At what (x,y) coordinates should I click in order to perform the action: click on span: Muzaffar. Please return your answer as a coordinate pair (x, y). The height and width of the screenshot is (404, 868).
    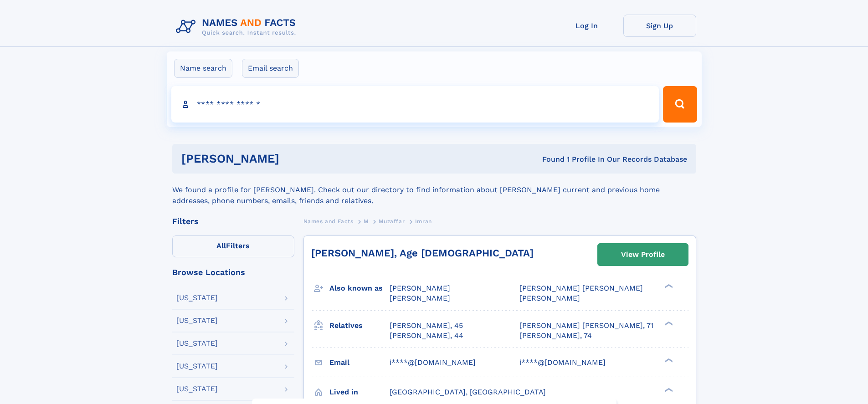
    Looking at the image, I should click on (391, 221).